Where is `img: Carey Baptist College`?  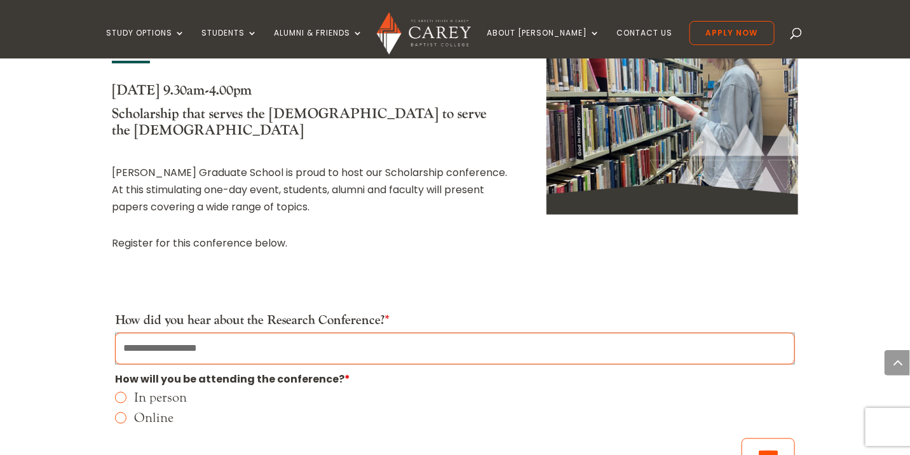 img: Carey Baptist College is located at coordinates (423, 33).